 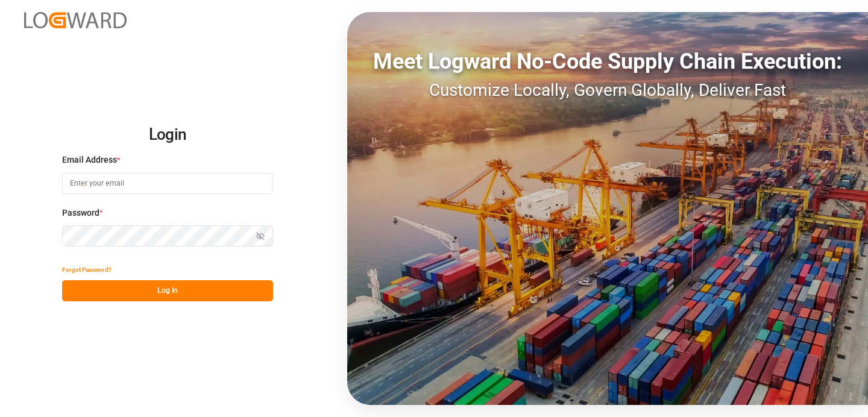 What do you see at coordinates (76, 20) in the screenshot?
I see `img: Logward_new_orange.png` at bounding box center [76, 20].